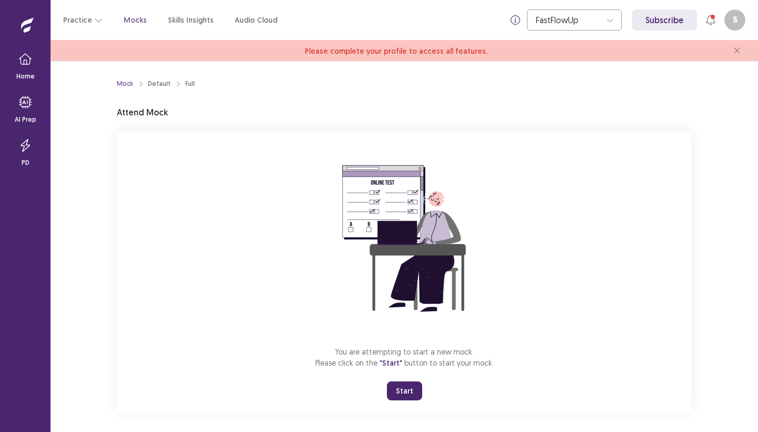  Describe the element at coordinates (569, 20) in the screenshot. I see `div: FastFlowUp` at that location.